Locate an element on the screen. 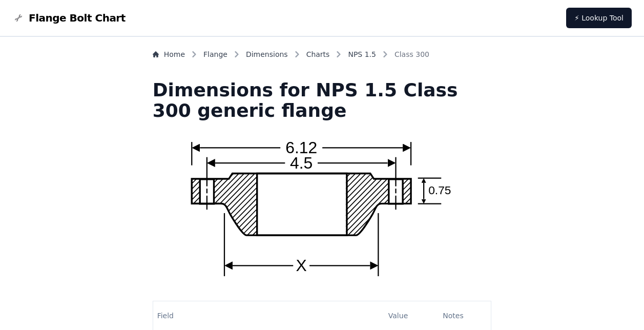  nav: Breadcrumb is located at coordinates (322, 56).